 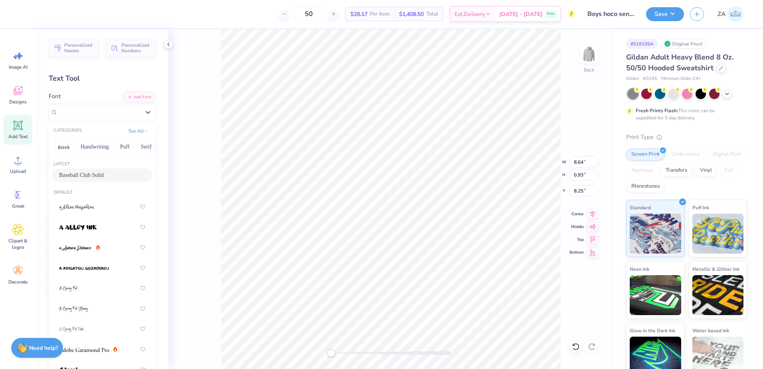 I want to click on span: # G185, so click(x=650, y=79).